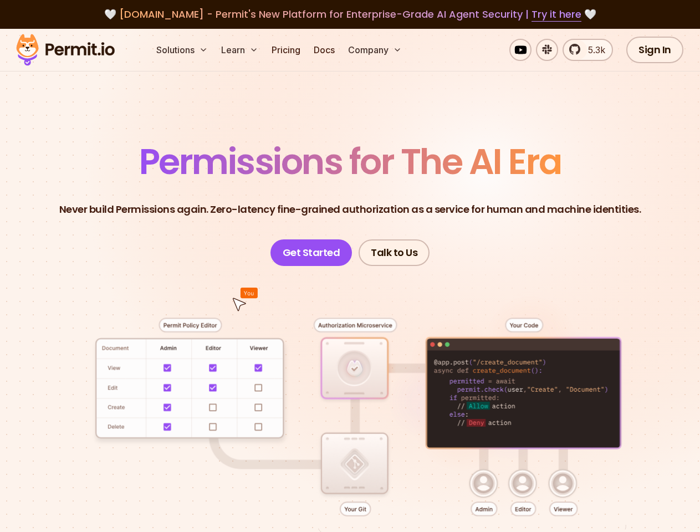 The image size is (700, 532). What do you see at coordinates (587, 50) in the screenshot?
I see `a: 5.3k` at bounding box center [587, 50].